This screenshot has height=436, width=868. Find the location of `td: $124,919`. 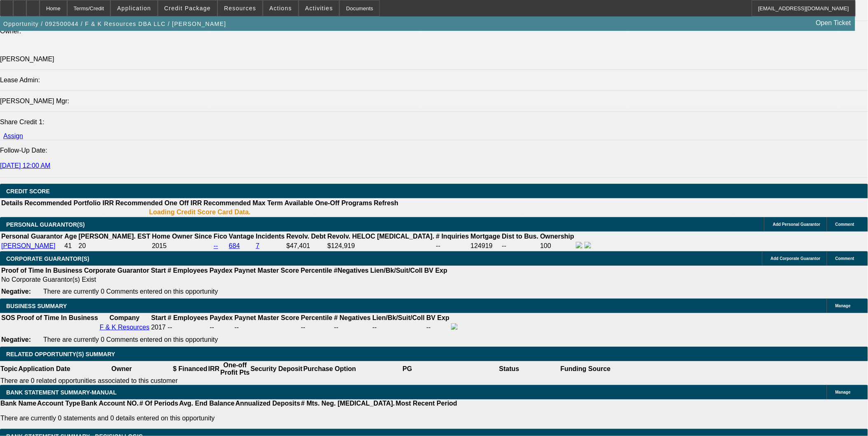

td: $124,919 is located at coordinates (381, 246).